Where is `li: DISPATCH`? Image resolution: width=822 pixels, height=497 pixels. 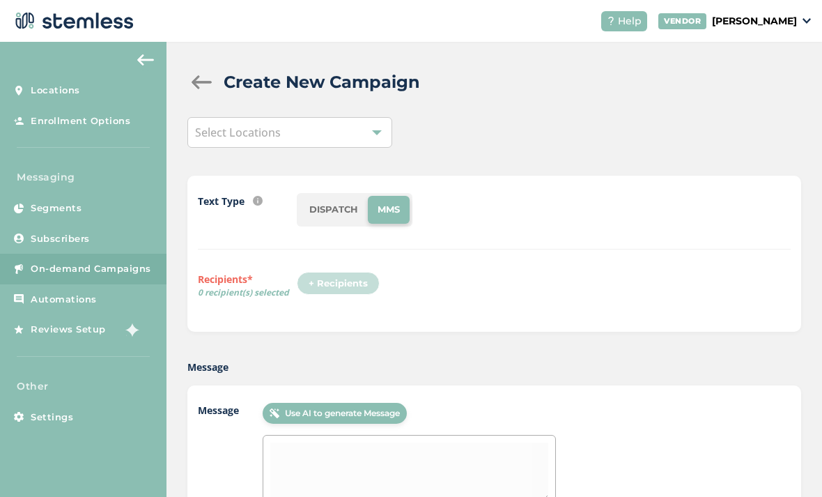
li: DISPATCH is located at coordinates (334, 210).